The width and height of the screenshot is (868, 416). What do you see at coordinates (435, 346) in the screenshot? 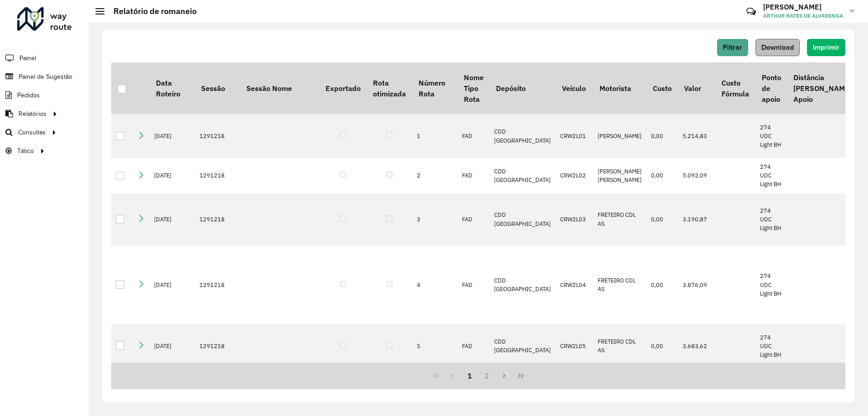
I see `td: 5` at bounding box center [435, 346].